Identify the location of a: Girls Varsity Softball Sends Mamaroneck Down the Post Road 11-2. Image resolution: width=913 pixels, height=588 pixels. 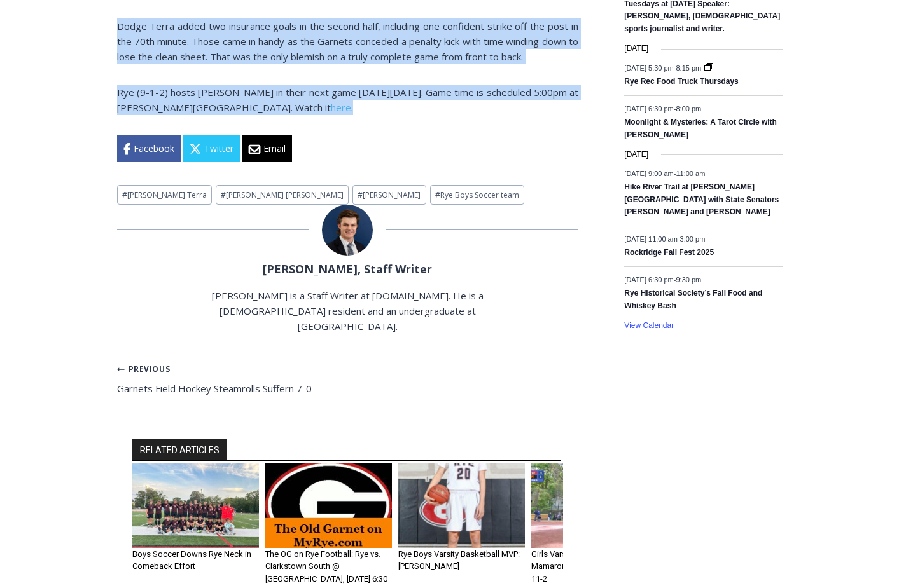
(594, 566).